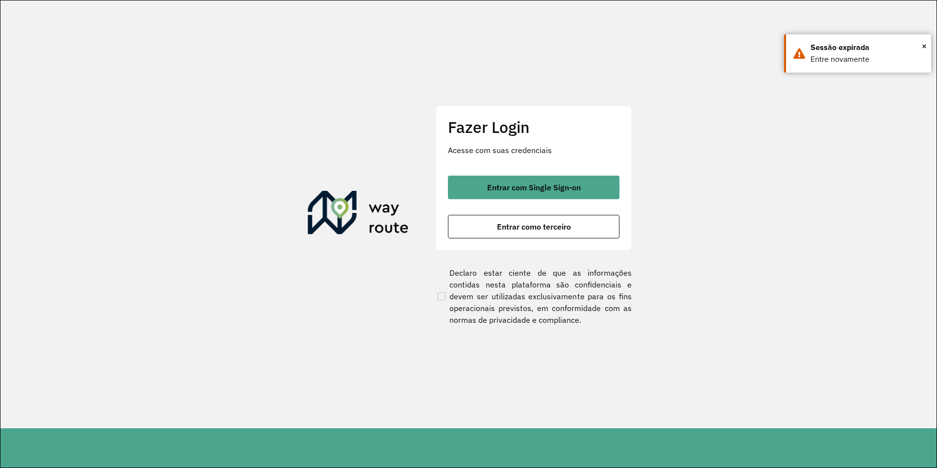 This screenshot has height=468, width=937. What do you see at coordinates (924, 46) in the screenshot?
I see `button: Close` at bounding box center [924, 46].